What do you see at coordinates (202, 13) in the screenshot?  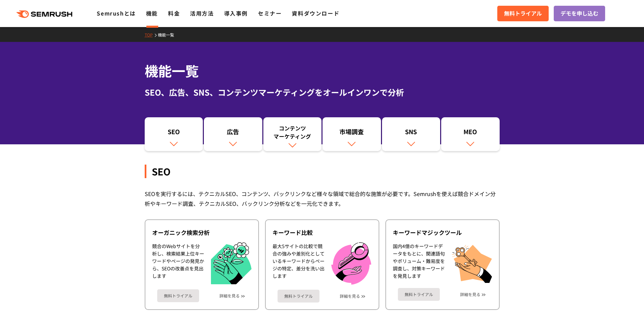 I see `a: 活用方法` at bounding box center [202, 13].